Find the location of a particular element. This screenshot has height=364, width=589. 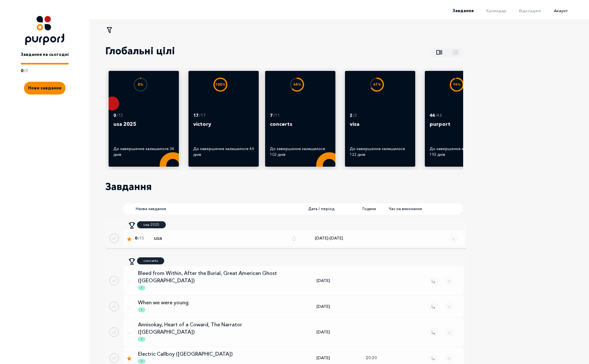

a: Завдання на сьогодні0/0 is located at coordinates (45, 59).